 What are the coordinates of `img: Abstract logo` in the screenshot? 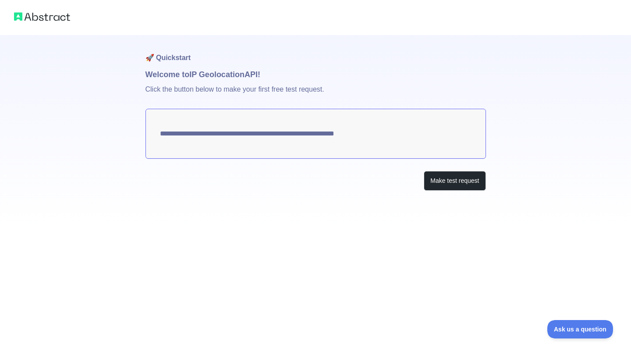 It's located at (42, 17).